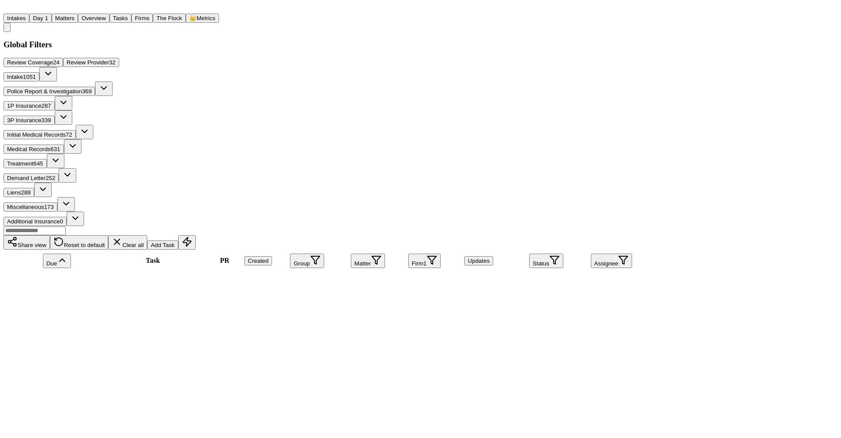 The image size is (841, 438). I want to click on button: Created, so click(258, 260).